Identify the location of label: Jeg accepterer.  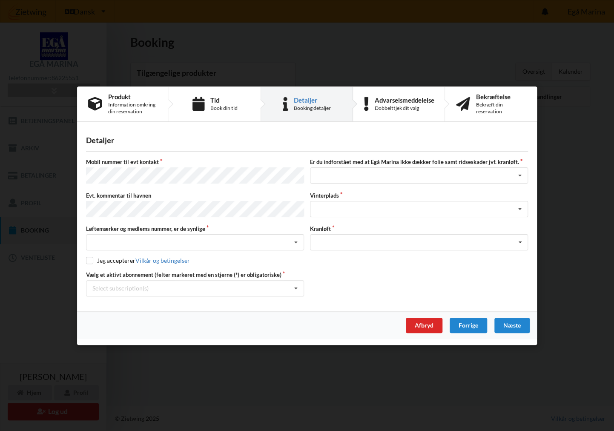
(138, 260).